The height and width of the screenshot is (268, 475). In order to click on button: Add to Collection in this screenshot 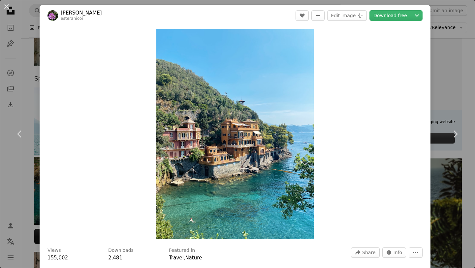, I will do `click(318, 15)`.